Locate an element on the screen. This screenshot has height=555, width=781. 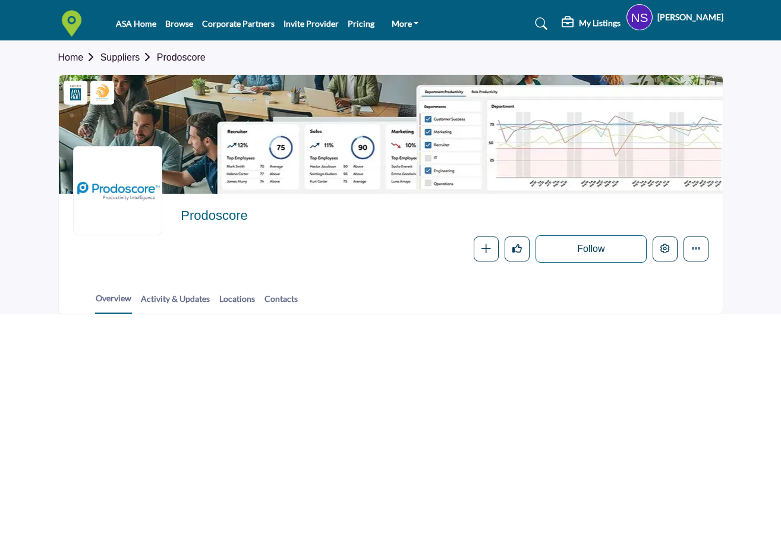
a: Home is located at coordinates (79, 57).